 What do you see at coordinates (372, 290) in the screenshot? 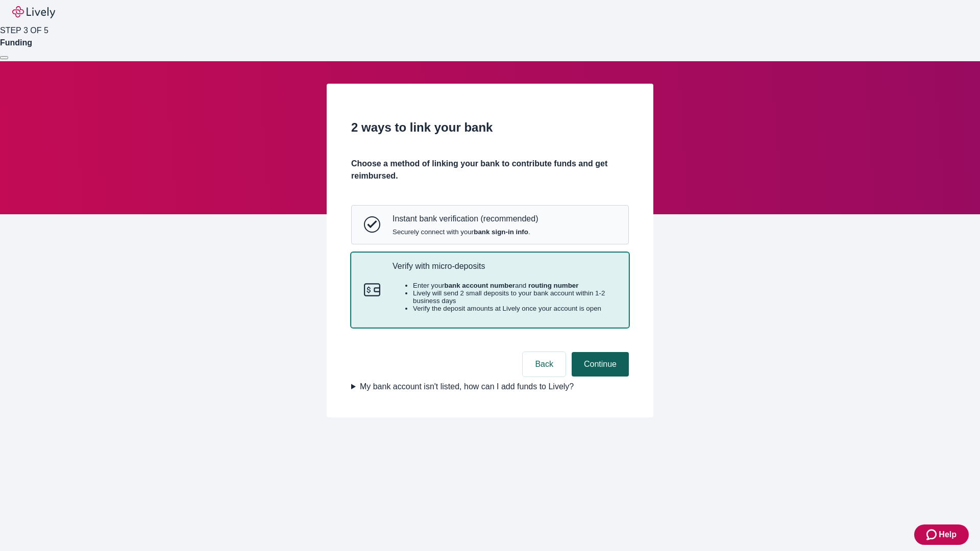
I see `svg: Micro-deposits` at bounding box center [372, 290].